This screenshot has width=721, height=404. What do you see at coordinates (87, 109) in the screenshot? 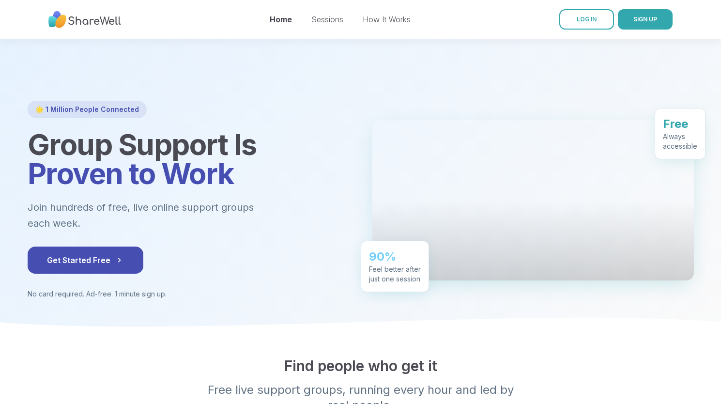
I see `div: 🌟 1 Million People Connected` at bounding box center [87, 109].